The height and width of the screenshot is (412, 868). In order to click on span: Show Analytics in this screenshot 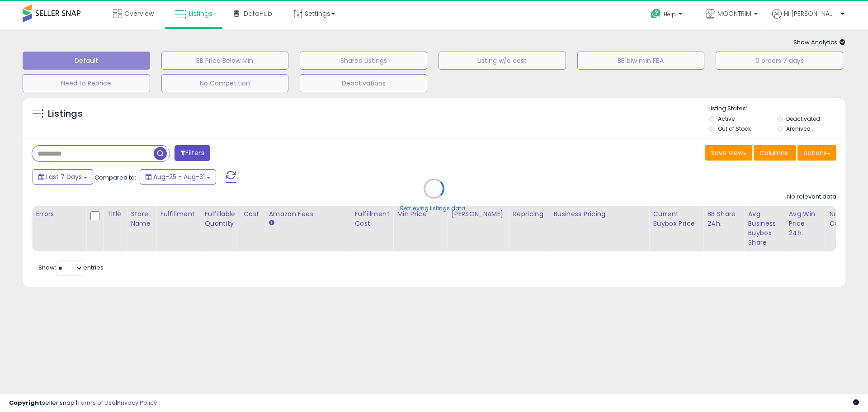, I will do `click(819, 42)`.